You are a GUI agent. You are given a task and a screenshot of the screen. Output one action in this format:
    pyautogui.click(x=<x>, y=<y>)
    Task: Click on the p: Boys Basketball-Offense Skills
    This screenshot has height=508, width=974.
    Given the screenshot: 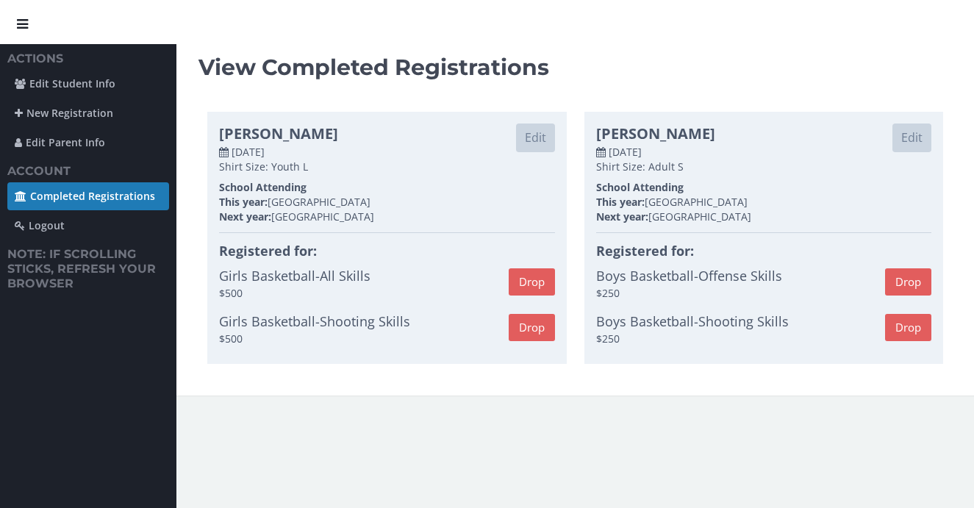 What is the action you would take?
    pyautogui.click(x=741, y=276)
    